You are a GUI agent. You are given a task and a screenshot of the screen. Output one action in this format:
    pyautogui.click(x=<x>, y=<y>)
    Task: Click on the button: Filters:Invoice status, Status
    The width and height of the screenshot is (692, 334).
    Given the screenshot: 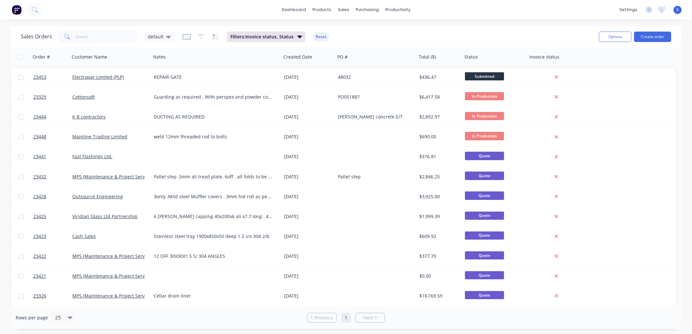 What is the action you would take?
    pyautogui.click(x=266, y=37)
    